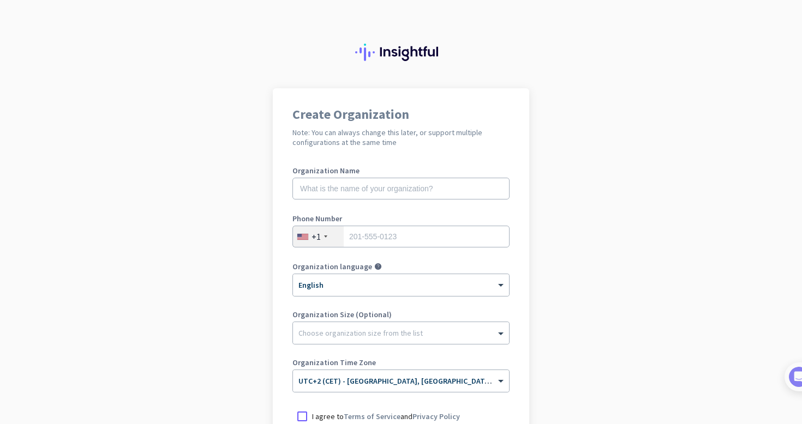 The height and width of the screenshot is (424, 802). I want to click on input: 201-555-0123, so click(401, 237).